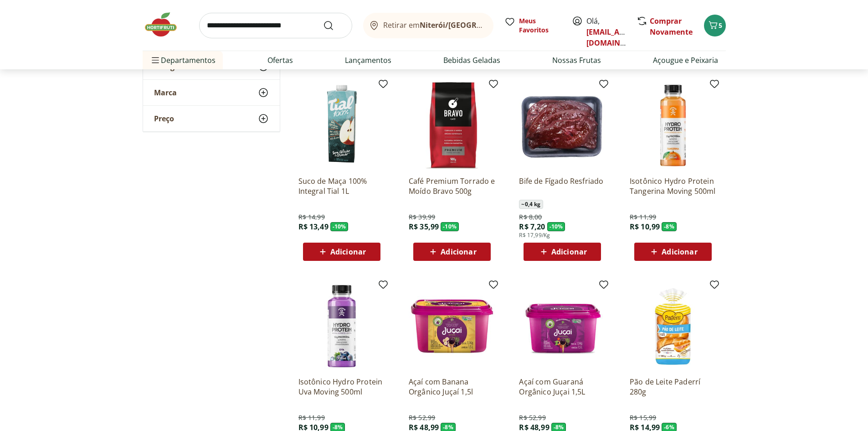 The width and height of the screenshot is (868, 431). I want to click on p: Suco de Maça 100% Integral Tial 1L, so click(342, 186).